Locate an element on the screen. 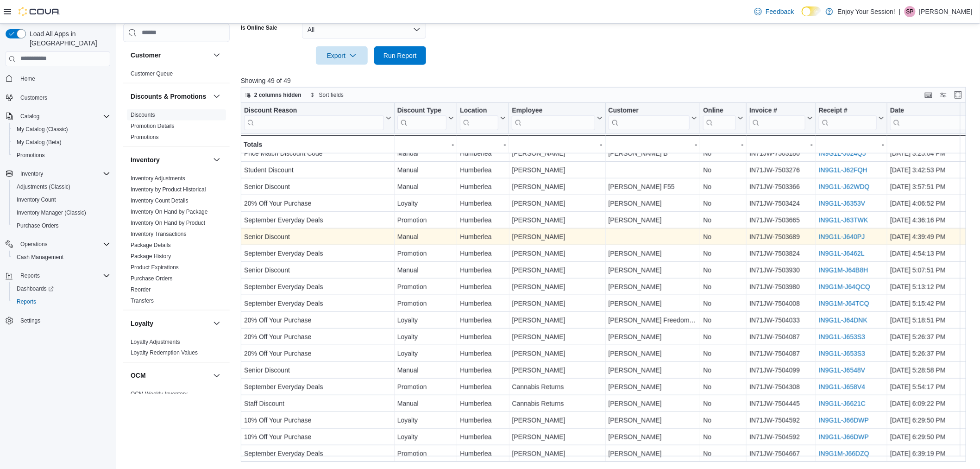 The image size is (980, 469). span: Catalog is located at coordinates (64, 117).